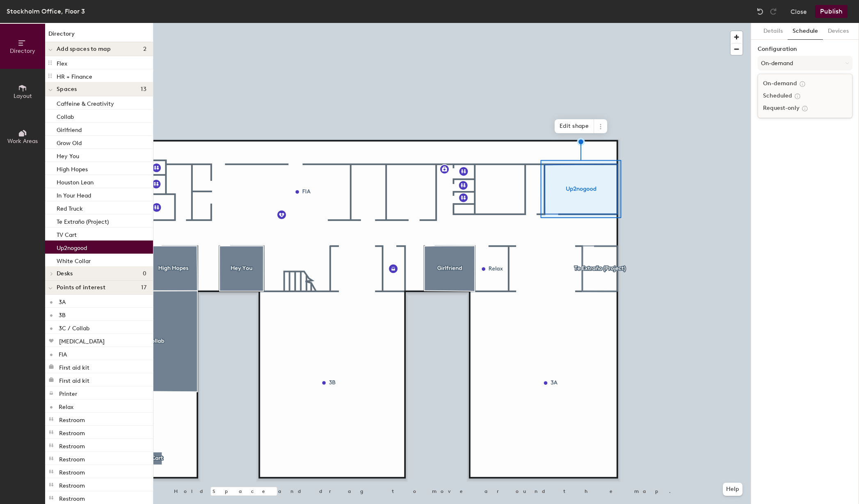 The width and height of the screenshot is (859, 504). I want to click on span: Directory, so click(23, 51).